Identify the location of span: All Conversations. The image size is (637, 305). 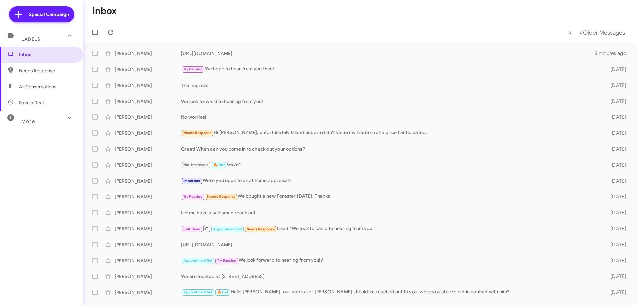
(37, 87).